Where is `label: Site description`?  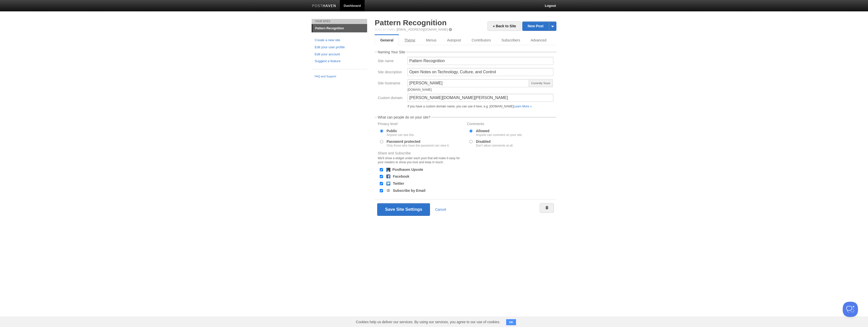
label: Site description is located at coordinates (391, 72).